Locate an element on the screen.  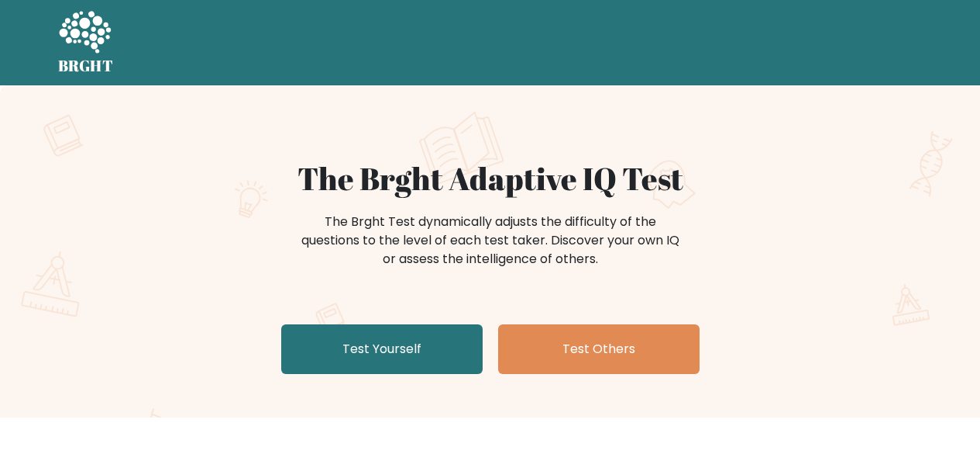
h5: BRGHT is located at coordinates (86, 66).